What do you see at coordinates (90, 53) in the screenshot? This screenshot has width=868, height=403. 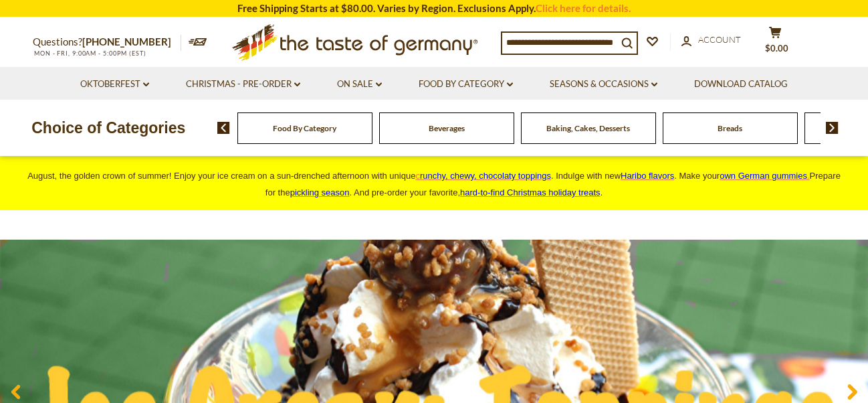 I see `span: MON - FRI, 9:00AM - 5:00PM (EST)` at bounding box center [90, 53].